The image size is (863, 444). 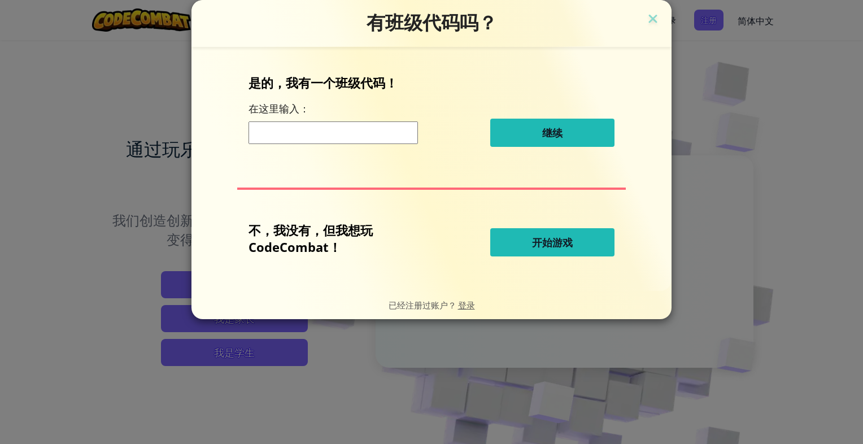 What do you see at coordinates (341, 238) in the screenshot?
I see `p: 不，我没有，但我想玩 CodeCombat！` at bounding box center [341, 238].